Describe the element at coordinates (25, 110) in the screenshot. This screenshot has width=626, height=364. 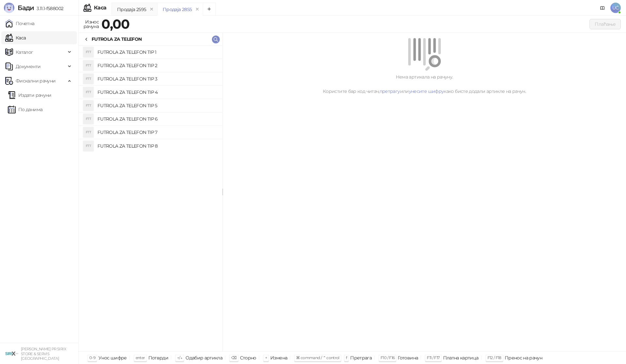
I see `a: По данима` at that location.